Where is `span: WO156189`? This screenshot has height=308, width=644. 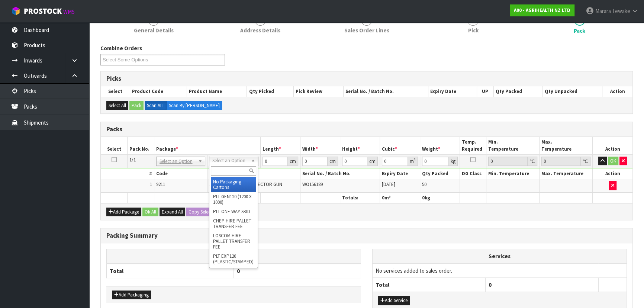 span: WO156189 is located at coordinates (312, 184).